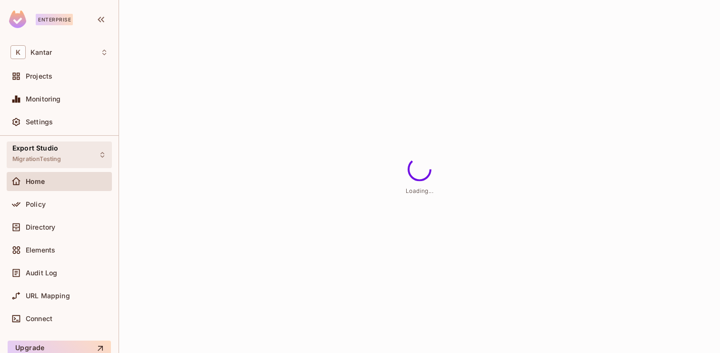 This screenshot has width=720, height=353. I want to click on span: K, so click(18, 52).